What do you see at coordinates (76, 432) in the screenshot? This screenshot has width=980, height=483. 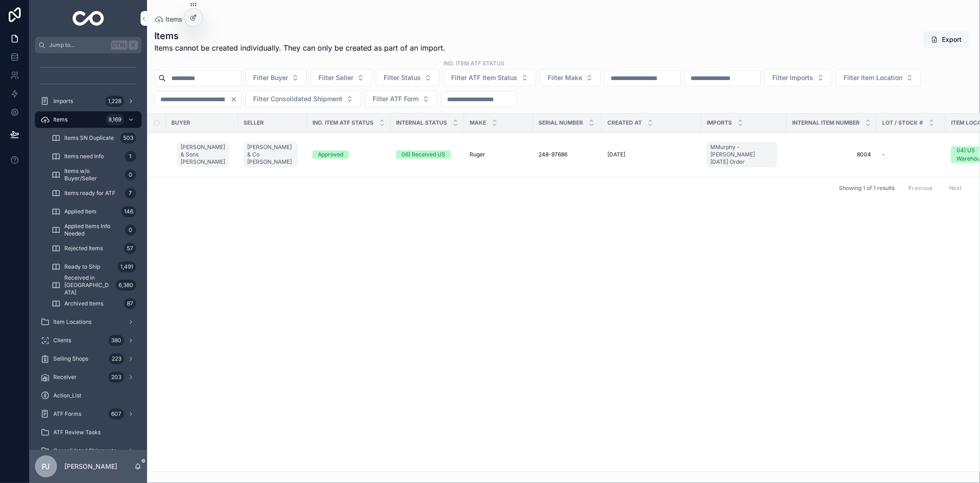 I see `span: ATF Review Tasks` at bounding box center [76, 432].